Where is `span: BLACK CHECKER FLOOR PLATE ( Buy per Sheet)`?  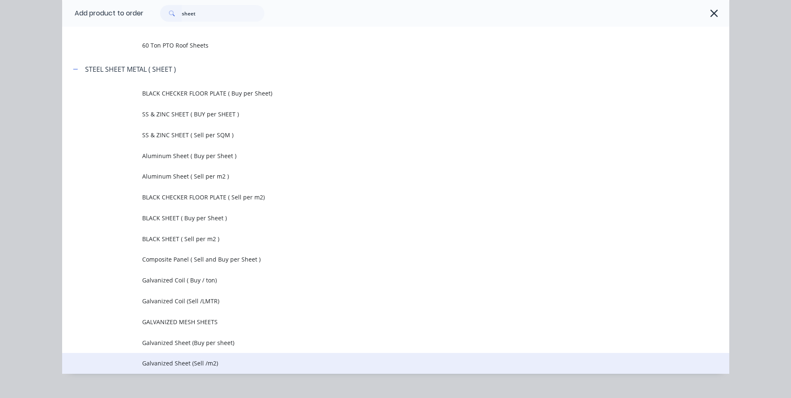
span: BLACK CHECKER FLOOR PLATE ( Buy per Sheet) is located at coordinates (377, 93).